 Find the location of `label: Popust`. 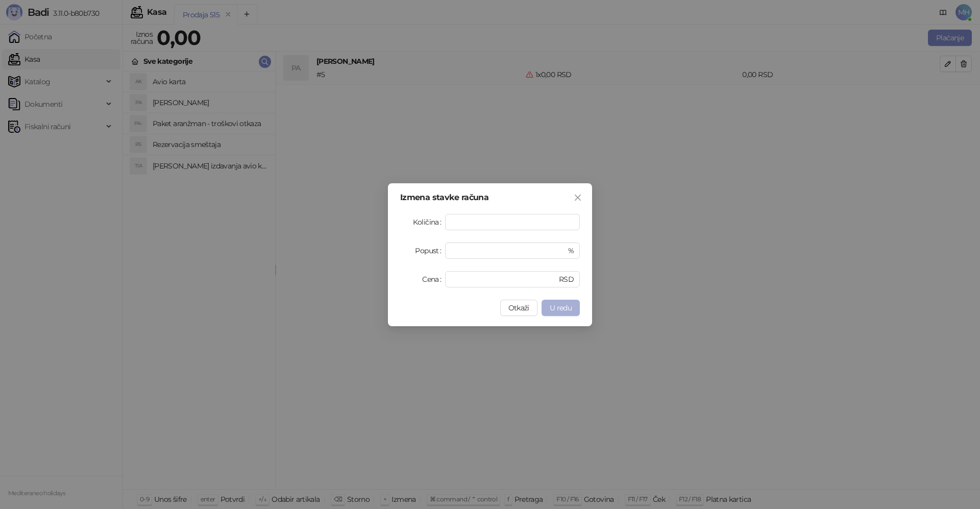

label: Popust is located at coordinates (430, 251).